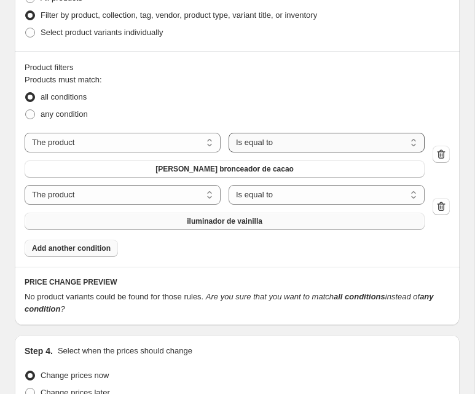  I want to click on span: iluminador de vainilla, so click(224, 221).